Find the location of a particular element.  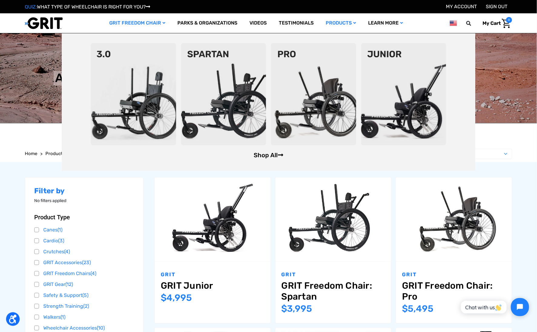

button: Open chat widget is located at coordinates (66, 14).